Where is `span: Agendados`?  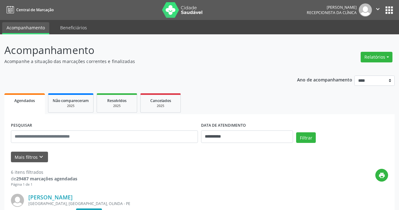 span: Agendados is located at coordinates (25, 100).